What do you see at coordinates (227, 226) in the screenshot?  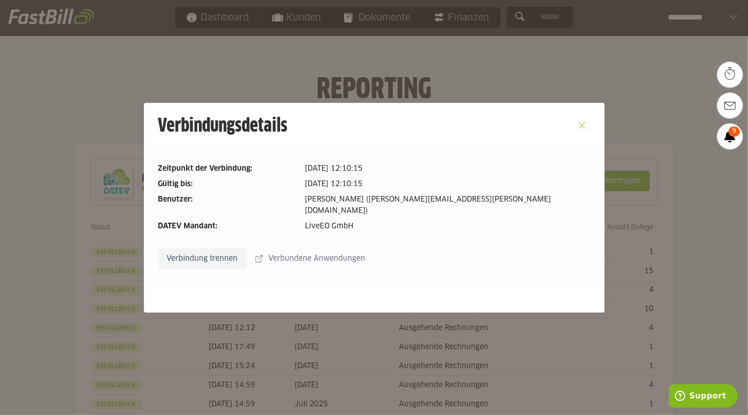 I see `dt: DATEV Mandant:` at bounding box center [227, 226].